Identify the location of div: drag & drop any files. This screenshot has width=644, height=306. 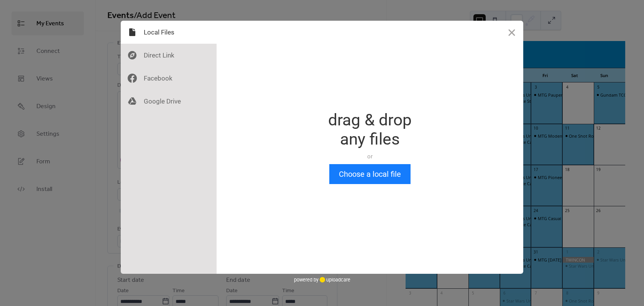
(370, 130).